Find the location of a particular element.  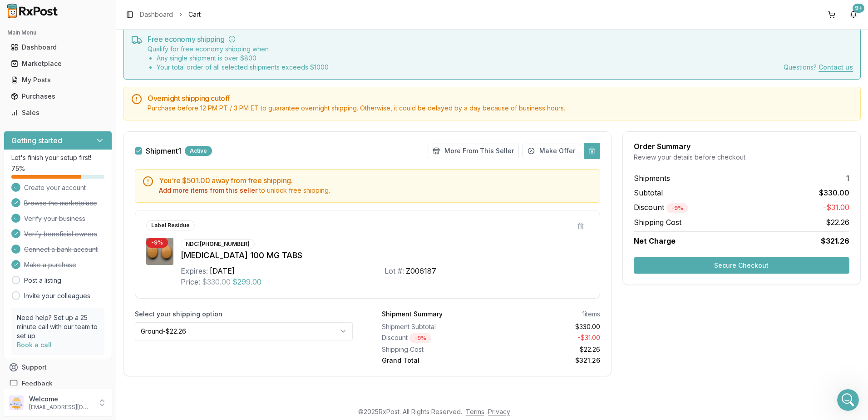

button: Add more items from this seller is located at coordinates (208, 190).